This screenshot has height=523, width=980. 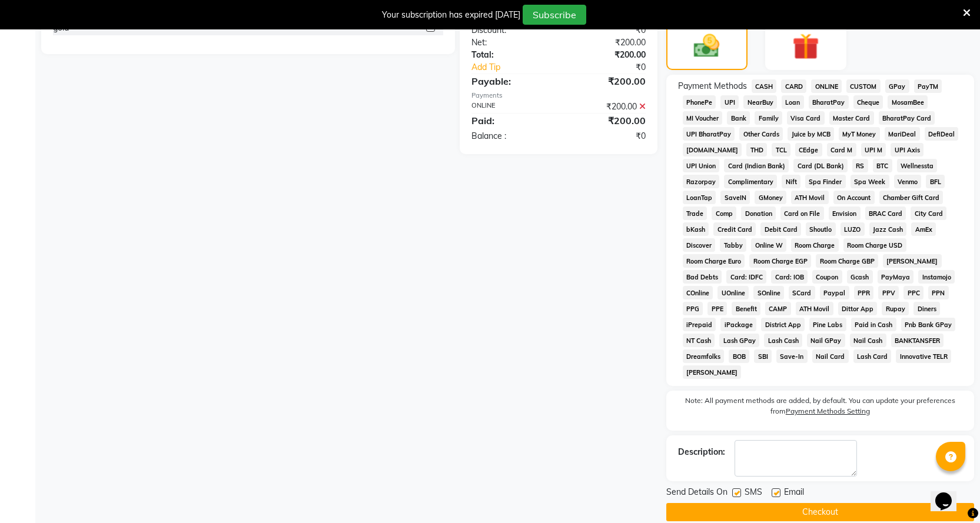 I want to click on span: Bad Debts, so click(x=702, y=276).